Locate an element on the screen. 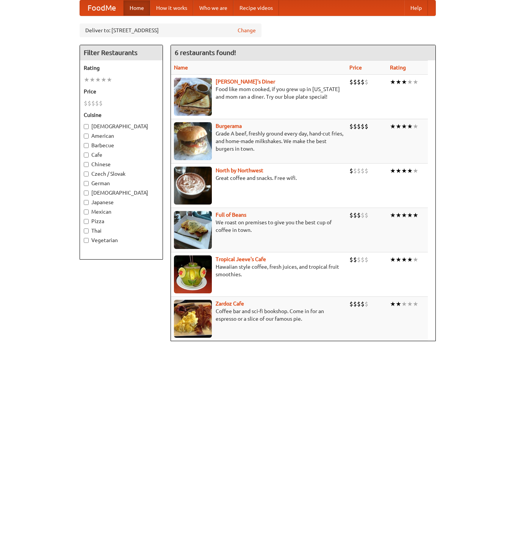  h5: Rating is located at coordinates (121, 68).